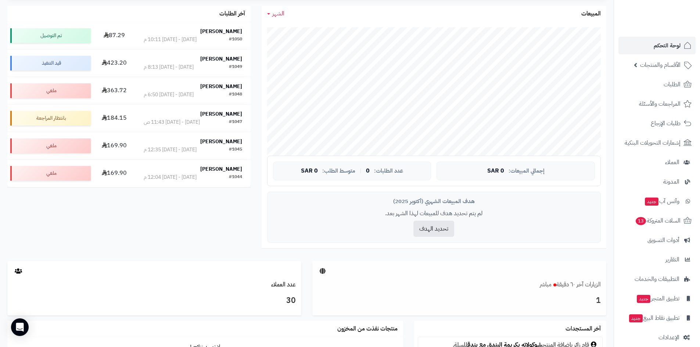 The image size is (700, 347). What do you see at coordinates (657, 123) in the screenshot?
I see `a: طلبات الإرجاع` at bounding box center [657, 123].